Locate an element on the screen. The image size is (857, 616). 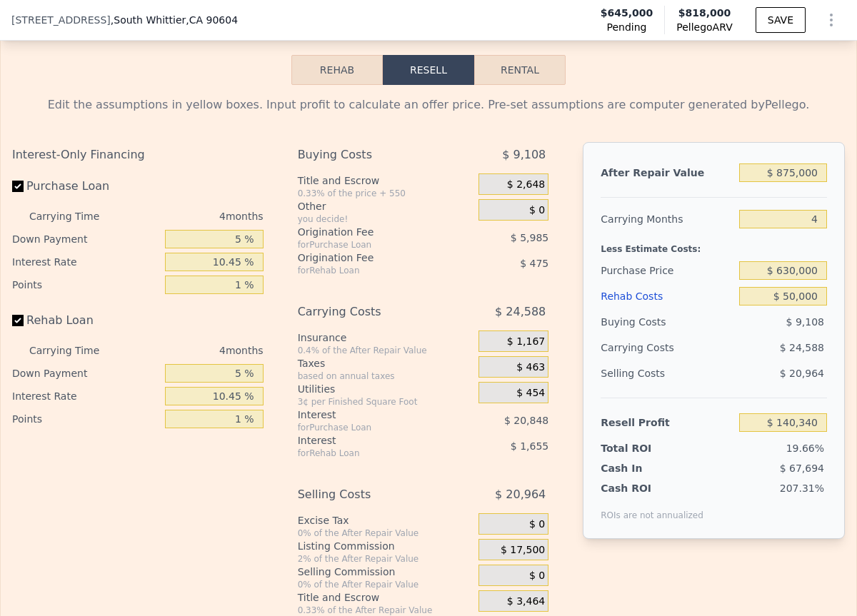
span: $ 1,655 is located at coordinates (529, 447).